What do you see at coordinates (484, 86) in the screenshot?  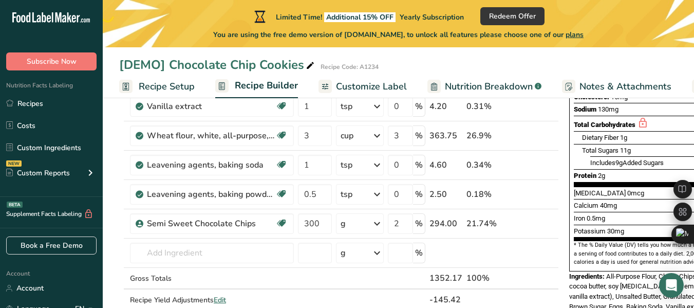 I see `a: Nutrition Breakdown` at bounding box center [484, 86].